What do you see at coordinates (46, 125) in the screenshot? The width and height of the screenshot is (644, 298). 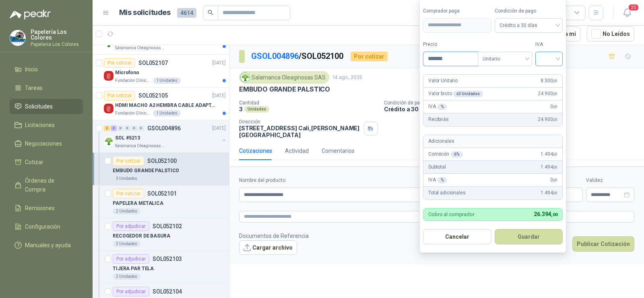 I see `a: Licitaciones` at bounding box center [46, 125].